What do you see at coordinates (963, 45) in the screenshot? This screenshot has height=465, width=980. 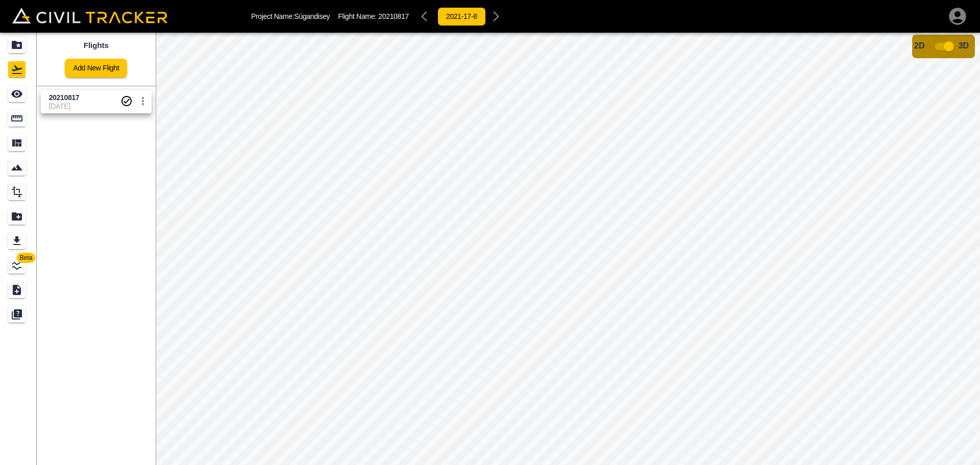 I see `span: 3D` at bounding box center [963, 45].